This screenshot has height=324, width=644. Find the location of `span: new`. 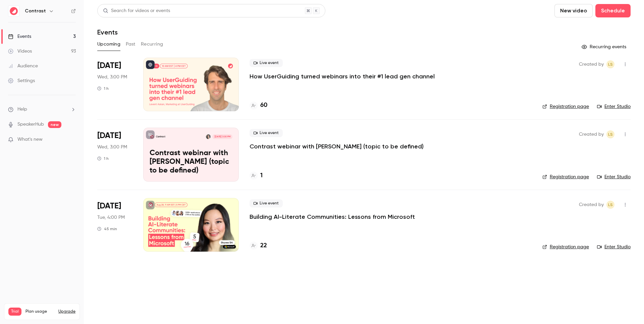

span: new is located at coordinates (55, 125).